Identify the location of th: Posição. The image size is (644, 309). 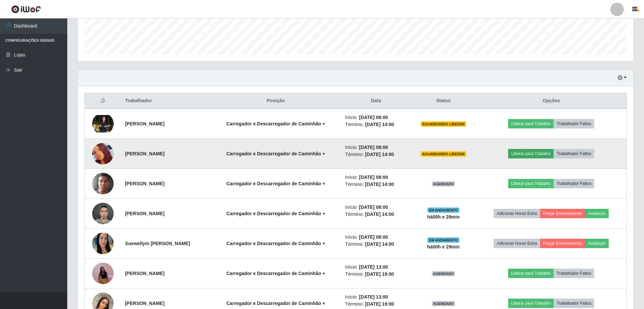
(276, 101).